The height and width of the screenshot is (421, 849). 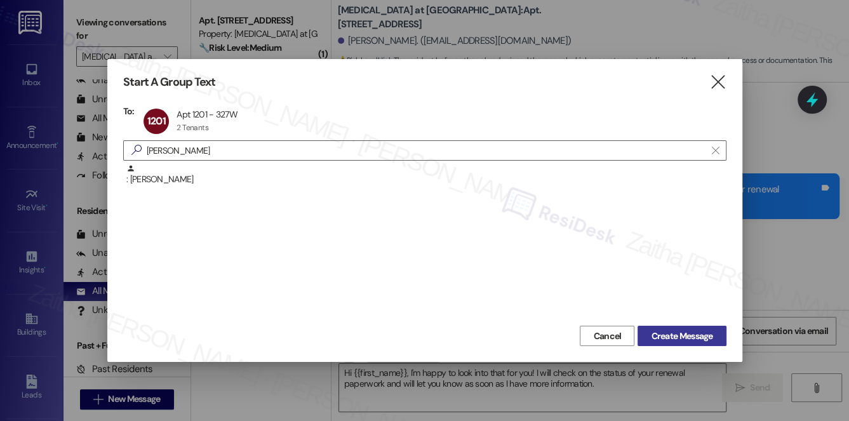 I want to click on div: 2 Tenants, so click(x=192, y=128).